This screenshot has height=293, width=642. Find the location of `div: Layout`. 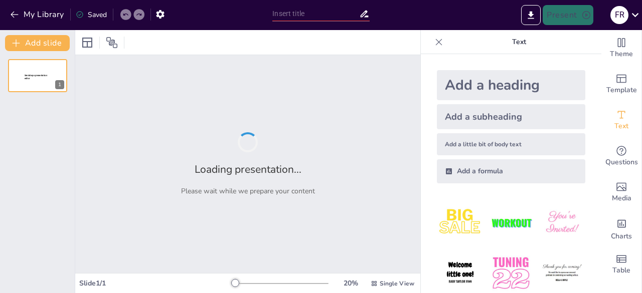

div: Layout is located at coordinates (87, 43).